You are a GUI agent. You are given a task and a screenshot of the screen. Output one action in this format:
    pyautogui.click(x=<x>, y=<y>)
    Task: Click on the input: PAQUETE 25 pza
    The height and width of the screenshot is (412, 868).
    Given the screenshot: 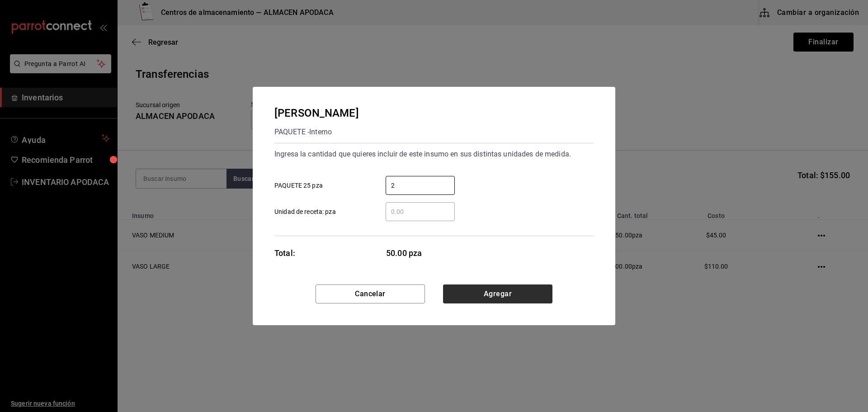 What is the action you would take?
    pyautogui.click(x=420, y=185)
    